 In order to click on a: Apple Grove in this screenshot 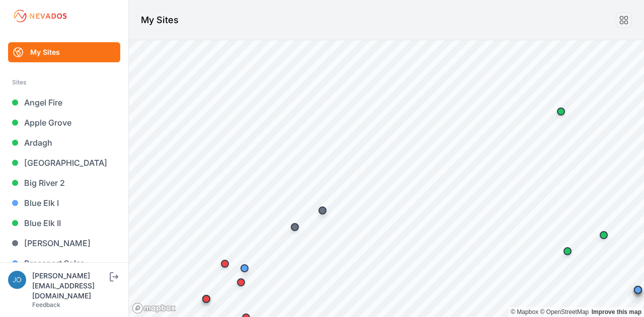, I will do `click(64, 123)`.